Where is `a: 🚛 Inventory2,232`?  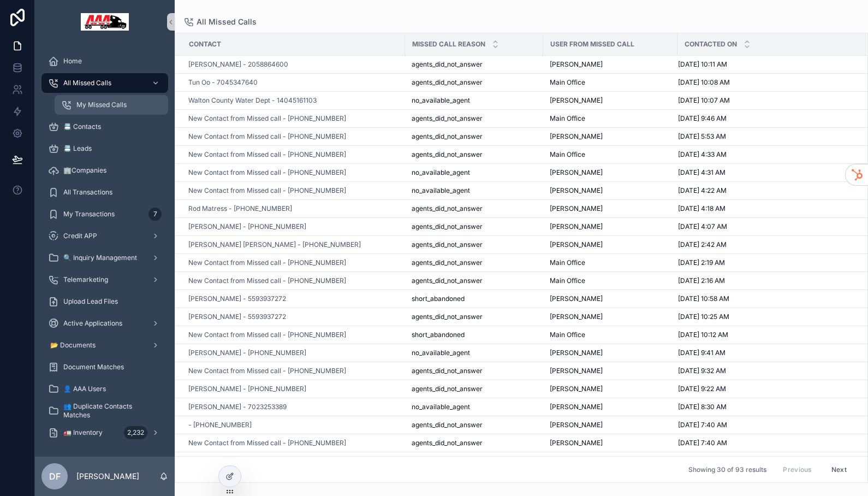 a: 🚛 Inventory2,232 is located at coordinates (105, 432).